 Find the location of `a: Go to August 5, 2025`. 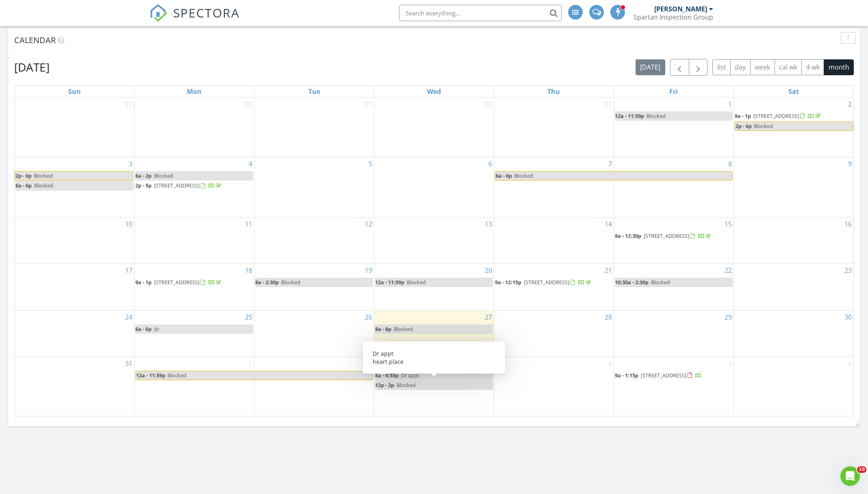

a: Go to August 5, 2025 is located at coordinates (370, 164).